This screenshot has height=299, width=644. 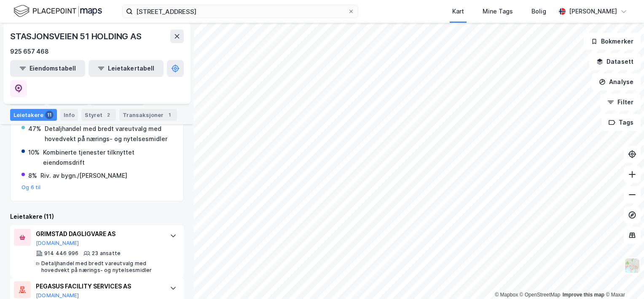 What do you see at coordinates (48, 69) in the screenshot?
I see `button: Eiendomstabell` at bounding box center [48, 69].